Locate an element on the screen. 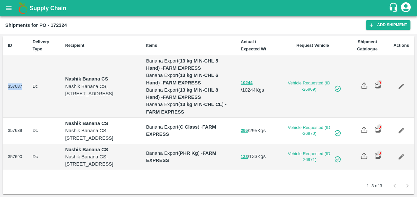  b: PHR Kg is located at coordinates (189, 153).